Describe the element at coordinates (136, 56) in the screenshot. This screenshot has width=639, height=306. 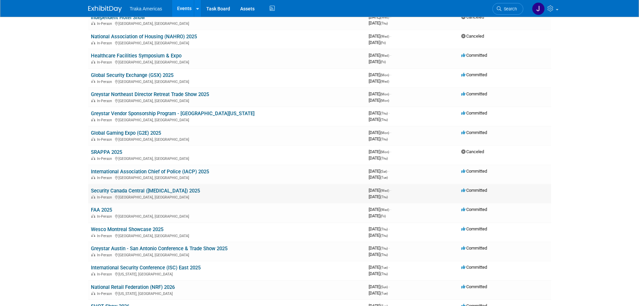
I see `a: Healthcare Facilities Symposium & Expo` at that location.